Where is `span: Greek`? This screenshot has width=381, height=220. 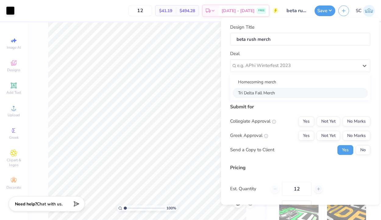
span: Greek is located at coordinates (14, 138).